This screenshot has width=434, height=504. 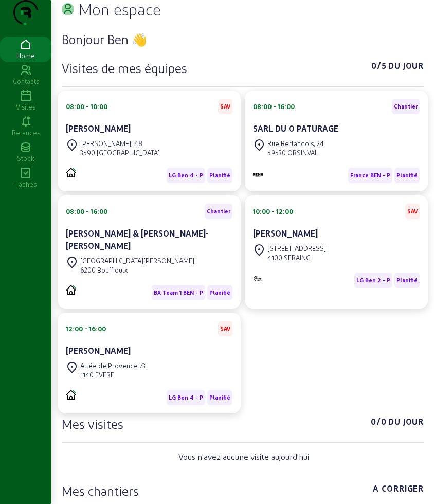 What do you see at coordinates (100, 491) in the screenshot?
I see `h3: Mes chantiers` at bounding box center [100, 491].